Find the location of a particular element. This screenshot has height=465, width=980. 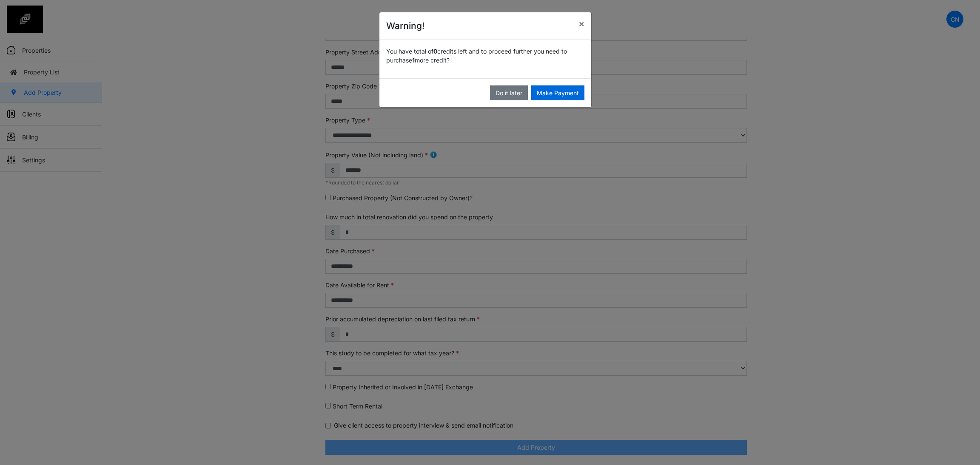

p: You have total of credits left and to proceed further you need to purchase more credit? is located at coordinates (485, 56).